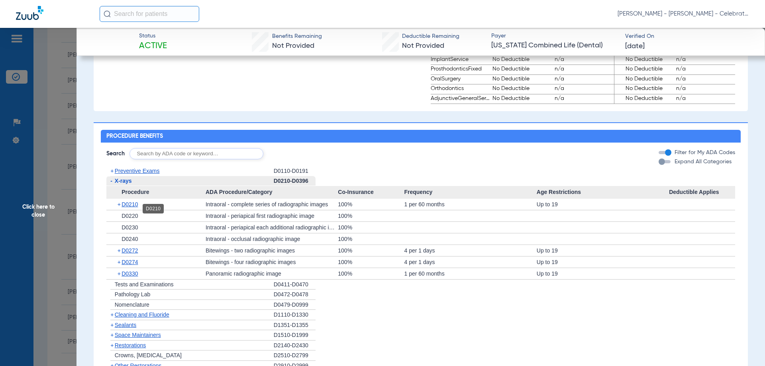 The height and width of the screenshot is (366, 765). What do you see at coordinates (129, 204) in the screenshot?
I see `span: D0210` at bounding box center [129, 204].